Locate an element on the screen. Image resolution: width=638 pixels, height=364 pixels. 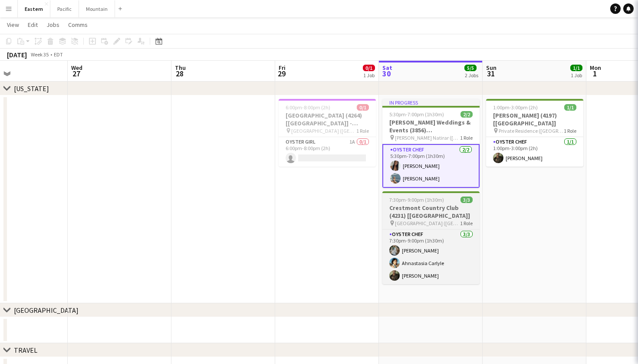
div: 2 Jobs is located at coordinates (472, 75).